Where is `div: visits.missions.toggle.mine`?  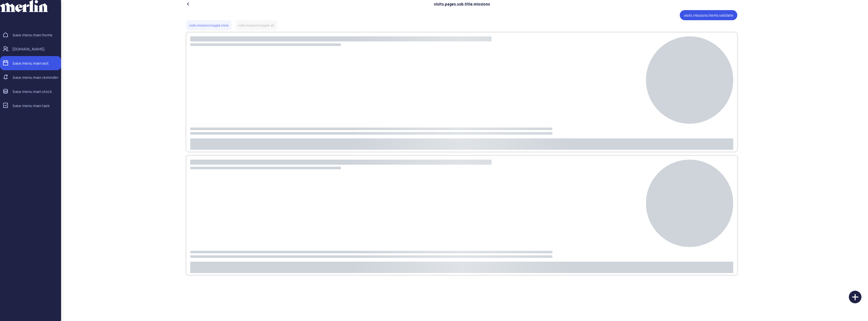 div: visits.missions.toggle.mine is located at coordinates (209, 26).